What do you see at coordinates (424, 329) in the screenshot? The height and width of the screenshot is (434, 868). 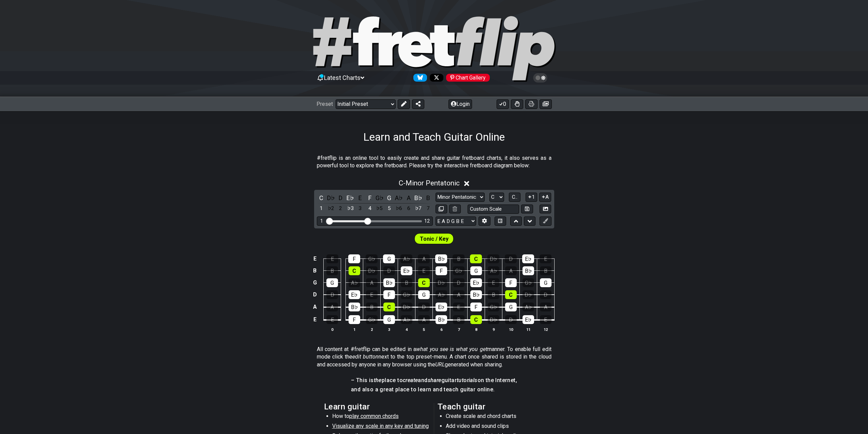 I see `th: 5` at bounding box center [424, 329].